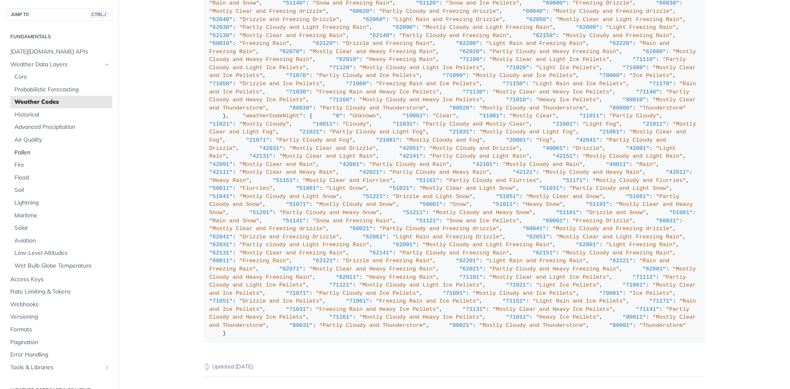  What do you see at coordinates (364, 116) in the screenshot?
I see `span: "Unknown"` at bounding box center [364, 116].